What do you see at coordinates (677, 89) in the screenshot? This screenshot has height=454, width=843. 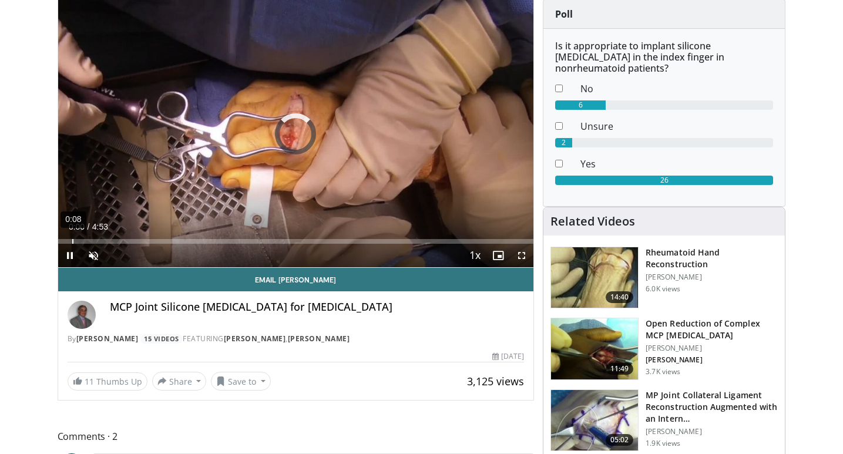 I see `dd: No` at bounding box center [677, 89].